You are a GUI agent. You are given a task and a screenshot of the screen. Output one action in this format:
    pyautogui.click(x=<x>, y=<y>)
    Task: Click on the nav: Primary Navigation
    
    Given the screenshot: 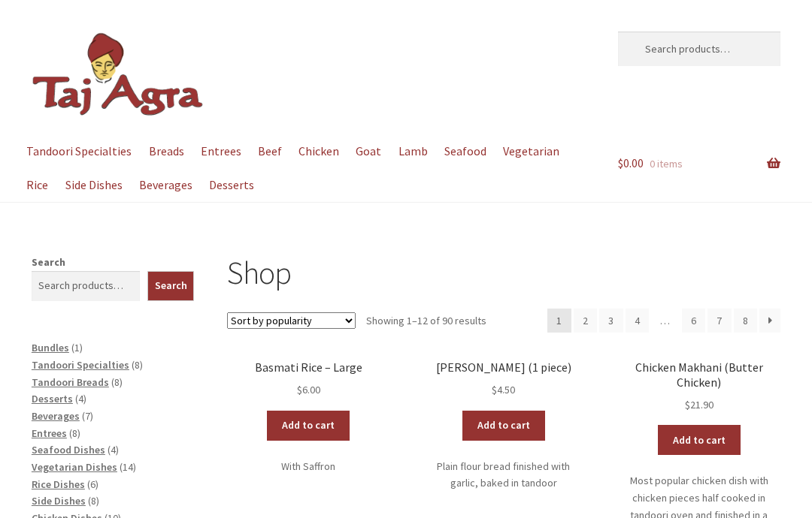 What is the action you would take?
    pyautogui.click(x=308, y=168)
    